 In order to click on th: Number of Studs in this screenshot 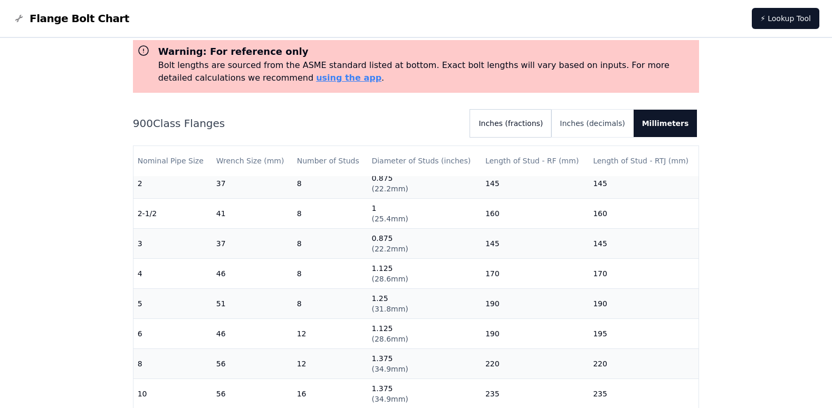, I will do `click(330, 161)`.